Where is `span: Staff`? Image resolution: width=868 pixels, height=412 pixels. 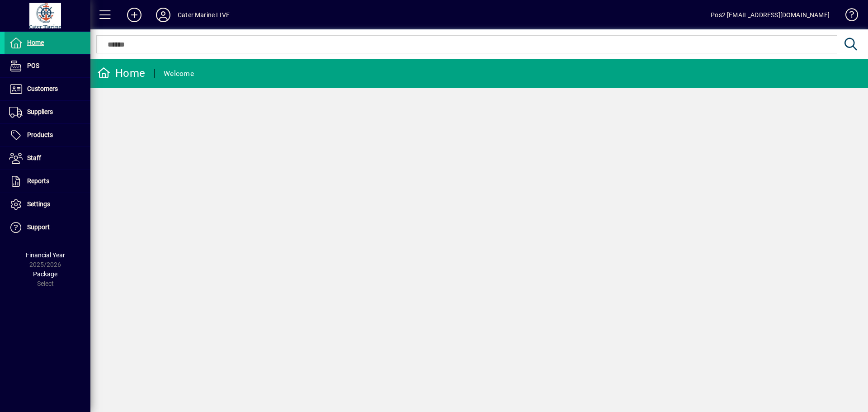 span: Staff is located at coordinates (34, 158).